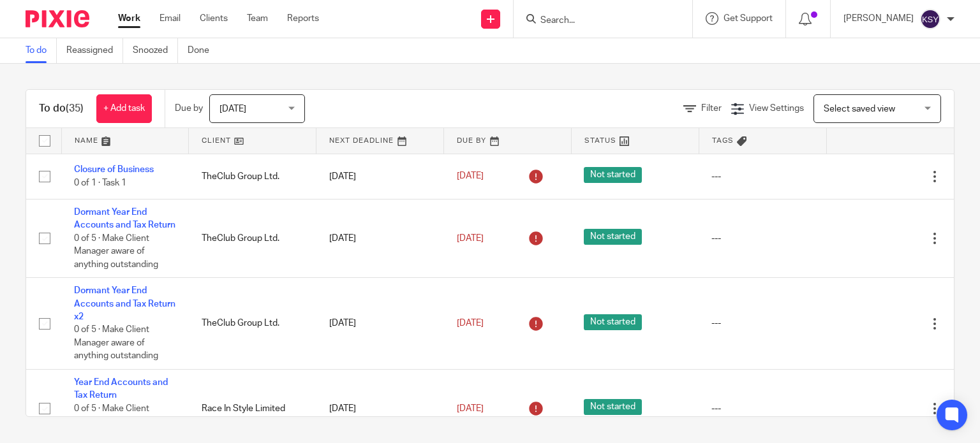 Image resolution: width=980 pixels, height=443 pixels. What do you see at coordinates (124, 109) in the screenshot?
I see `a: + Add task` at bounding box center [124, 109].